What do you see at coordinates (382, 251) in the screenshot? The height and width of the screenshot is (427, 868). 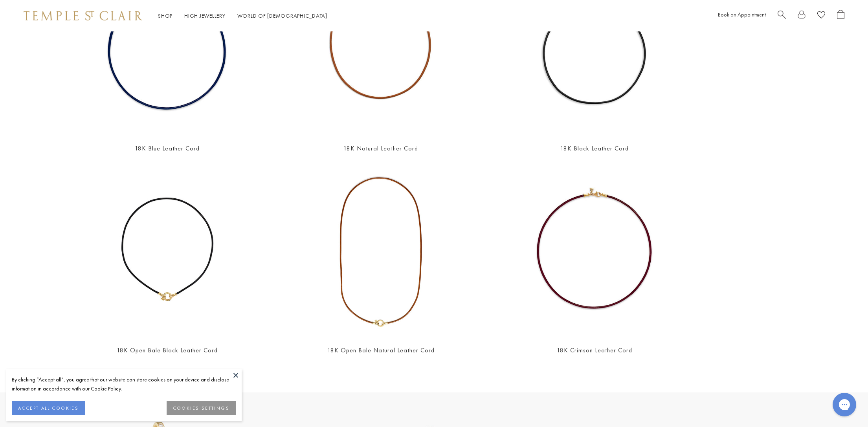 I see `img: 18K Open Bale Natural Leather Cord` at bounding box center [382, 251].